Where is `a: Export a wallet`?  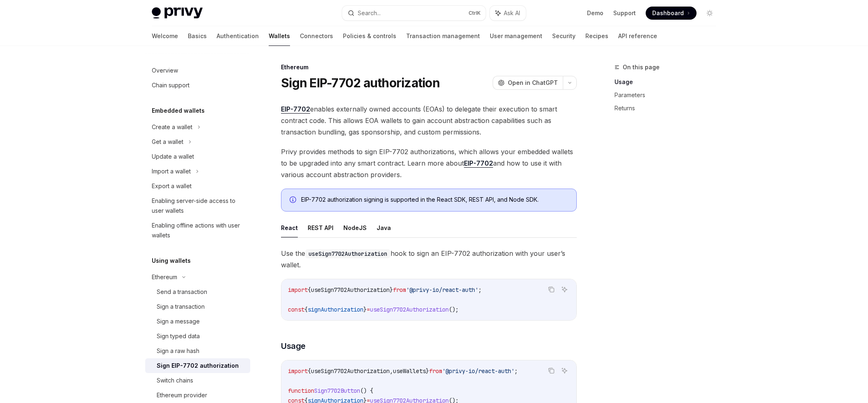
a: Export a wallet is located at coordinates (198, 186).